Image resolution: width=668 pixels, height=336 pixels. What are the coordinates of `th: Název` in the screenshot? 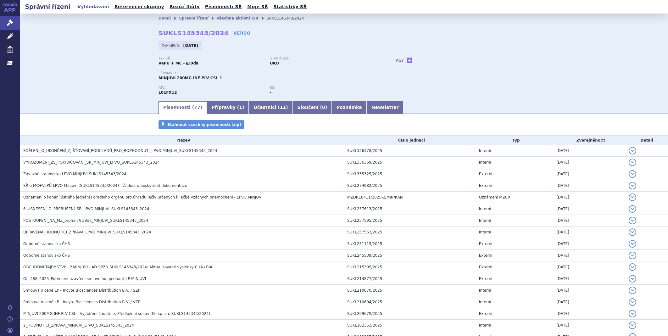 It's located at (182, 140).